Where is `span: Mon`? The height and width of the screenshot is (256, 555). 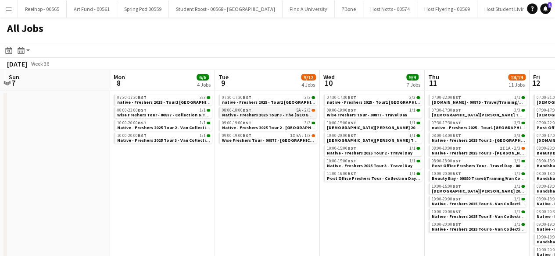 span: Mon is located at coordinates (119, 77).